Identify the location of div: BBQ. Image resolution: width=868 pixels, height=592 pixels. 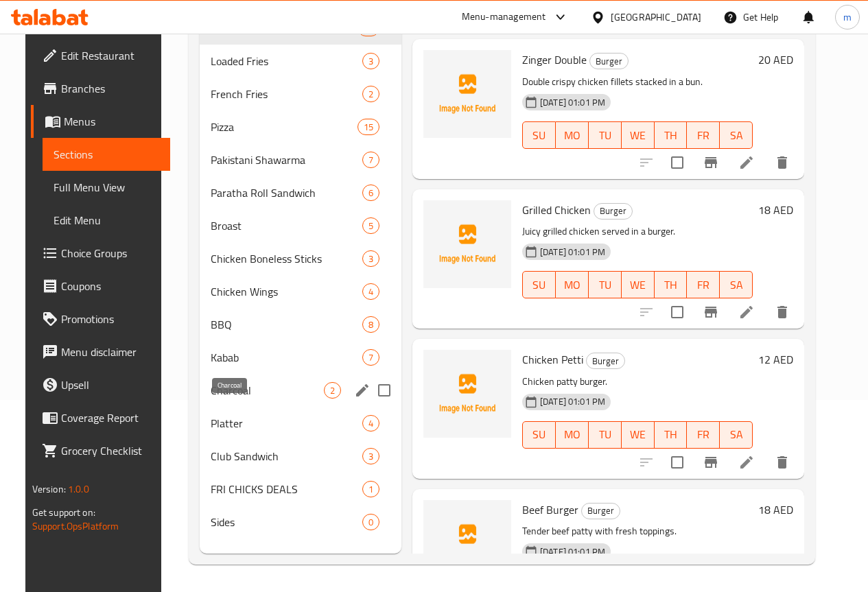
(286, 325).